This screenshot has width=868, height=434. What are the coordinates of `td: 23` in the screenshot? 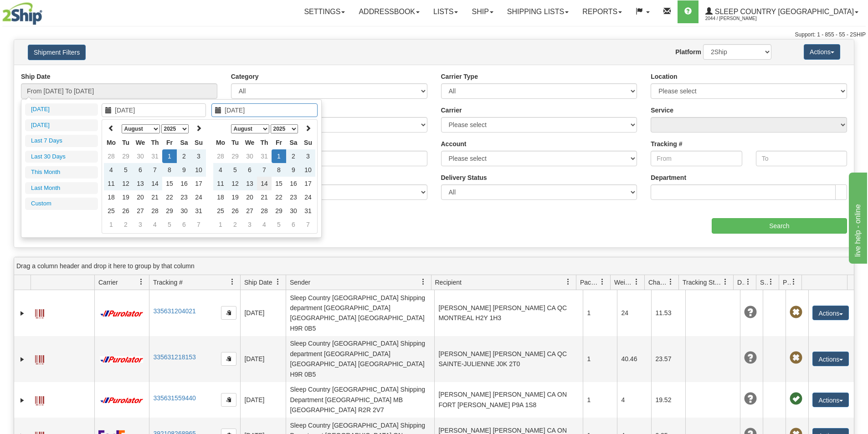 It's located at (184, 197).